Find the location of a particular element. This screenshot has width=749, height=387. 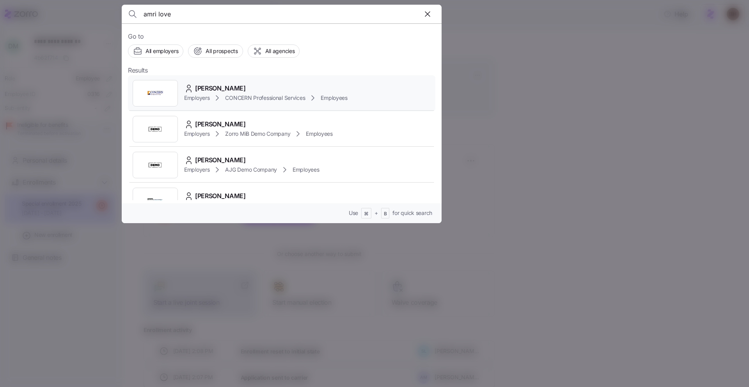

span: All agencies is located at coordinates (280, 51).